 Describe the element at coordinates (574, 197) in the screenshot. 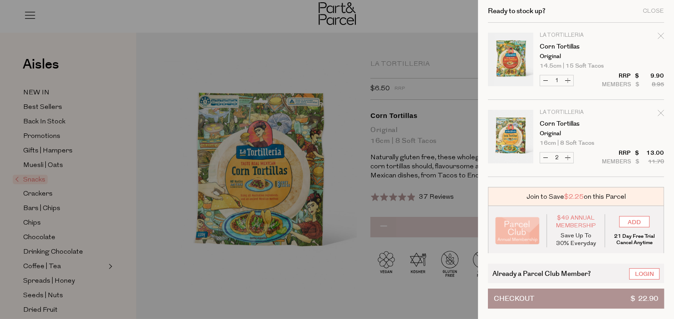

I see `span: $2.25` at that location.